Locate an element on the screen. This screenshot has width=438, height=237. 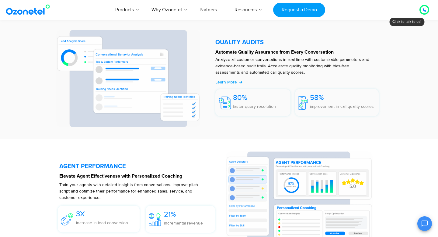
span: 58% is located at coordinates (317, 97).